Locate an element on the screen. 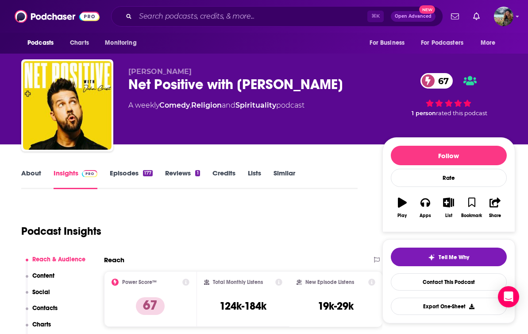 This screenshot has height=334, width=528. div: 177 is located at coordinates (148, 173).